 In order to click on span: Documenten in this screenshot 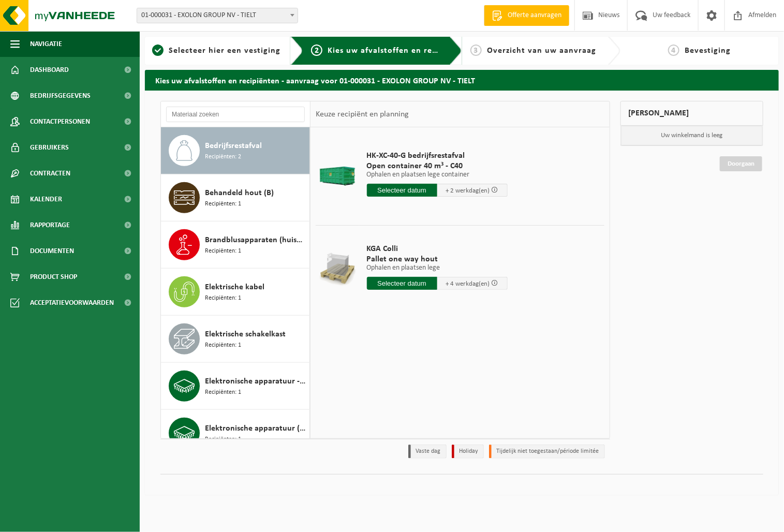, I will do `click(52, 251)`.